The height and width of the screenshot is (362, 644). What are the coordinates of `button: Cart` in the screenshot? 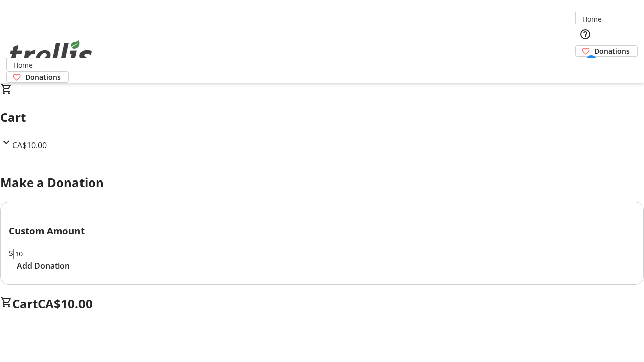 It's located at (585, 67).